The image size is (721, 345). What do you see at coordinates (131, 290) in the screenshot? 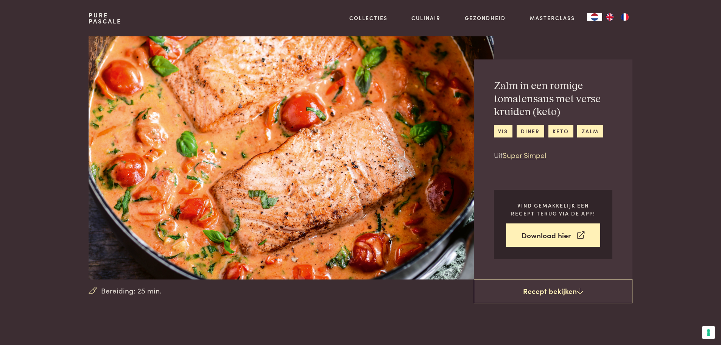
I see `span: Bereiding: 25 min.` at bounding box center [131, 290].